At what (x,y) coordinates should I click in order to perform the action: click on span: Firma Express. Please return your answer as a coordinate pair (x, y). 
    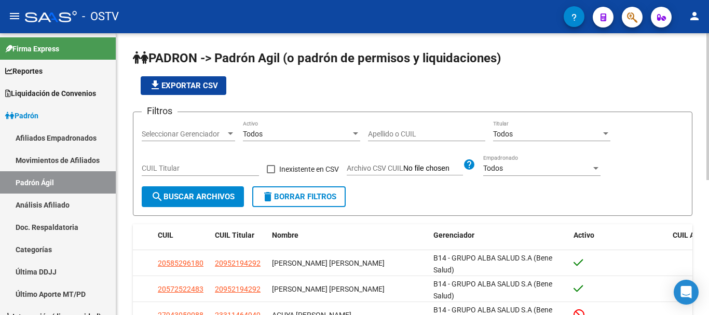
    Looking at the image, I should click on (32, 49).